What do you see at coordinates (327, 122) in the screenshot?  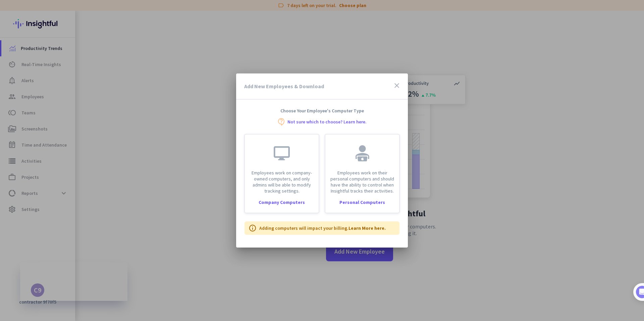 I see `a: Not sure which to choose? Learn here.` at bounding box center [327, 122].